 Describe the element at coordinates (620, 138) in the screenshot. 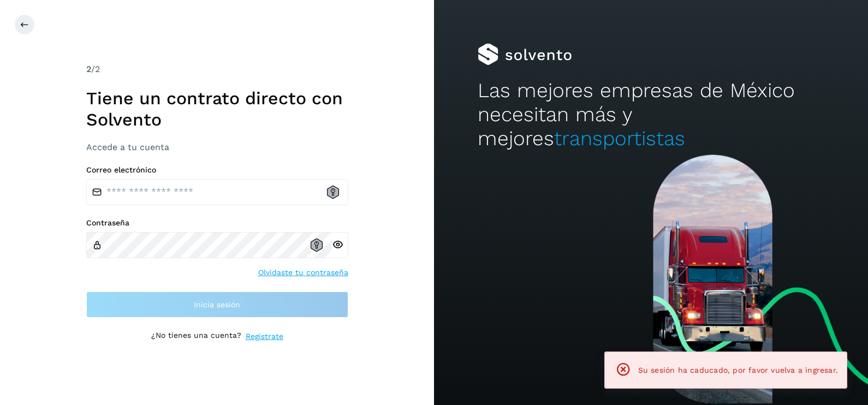

I see `span: transportistas` at that location.